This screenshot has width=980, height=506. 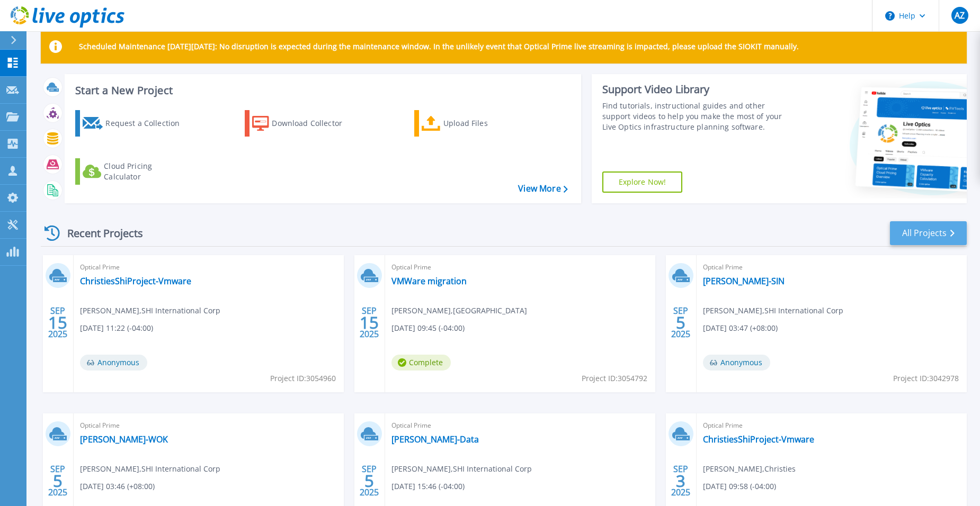 I want to click on div: Request a Collection, so click(x=148, y=123).